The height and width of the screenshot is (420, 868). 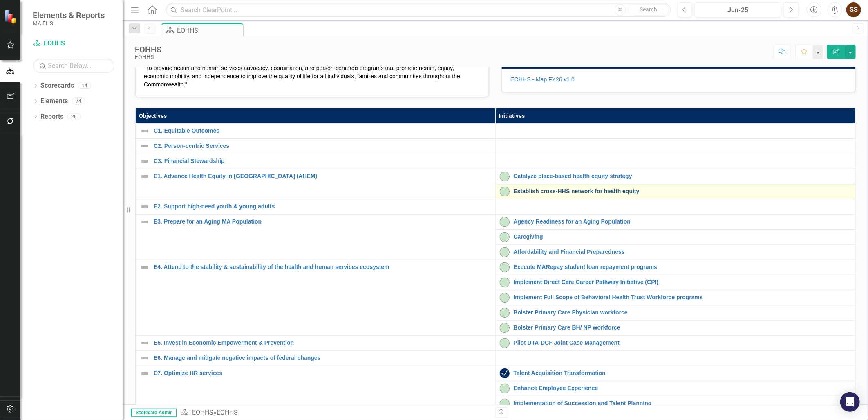 I want to click on a: Pilot DTA-DCF Joint Case Management, so click(x=682, y=343).